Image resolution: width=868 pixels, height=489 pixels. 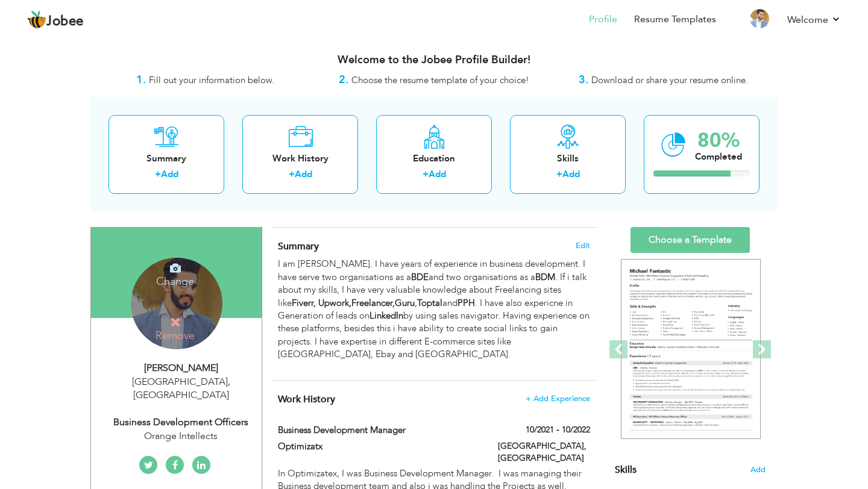 I want to click on h4: Remove, so click(x=175, y=329).